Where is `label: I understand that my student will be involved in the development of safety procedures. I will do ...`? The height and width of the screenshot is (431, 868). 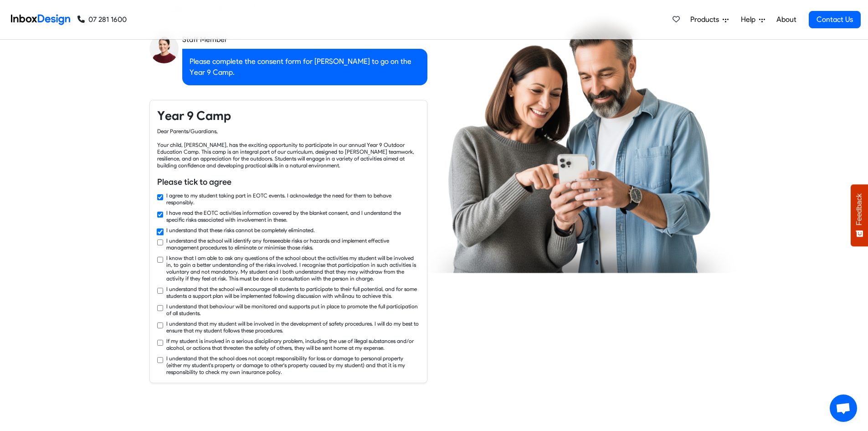
label: I understand that my student will be involved in the development of safety procedures. I will do ... is located at coordinates (293, 326).